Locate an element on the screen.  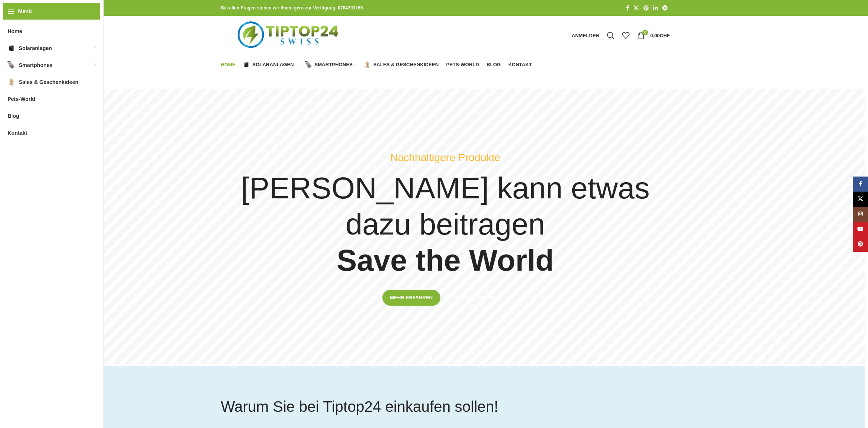
a: Suche is located at coordinates (611, 36).